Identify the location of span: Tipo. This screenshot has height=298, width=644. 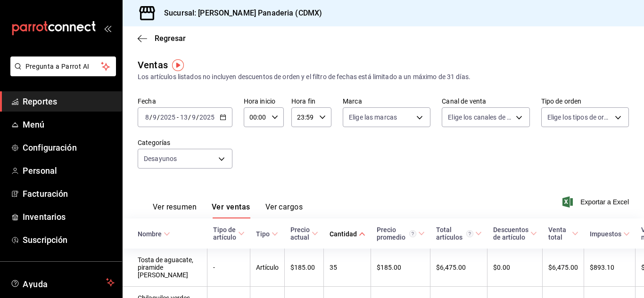
(267, 234).